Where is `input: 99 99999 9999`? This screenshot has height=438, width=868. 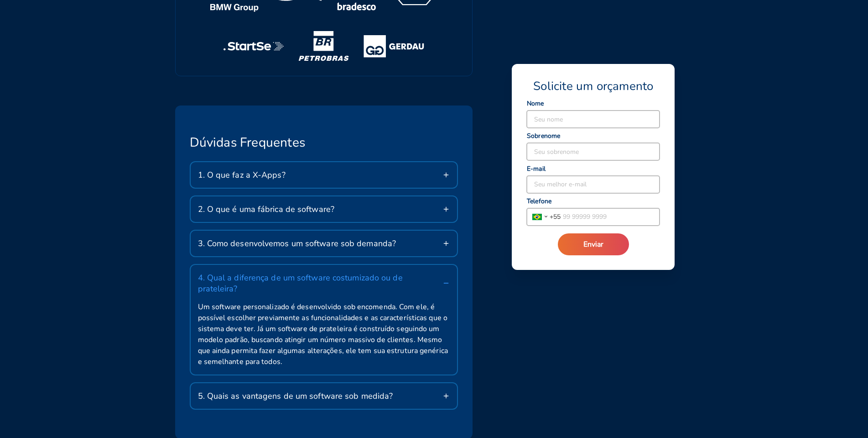
input: 99 99999 9999 is located at coordinates (610, 217).